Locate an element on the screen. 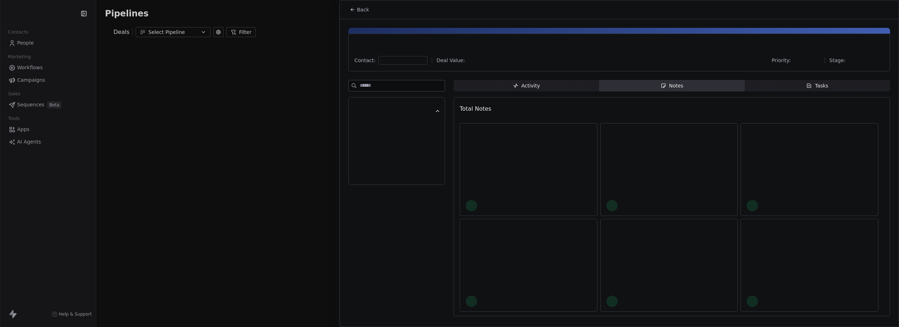 The height and width of the screenshot is (327, 899). button: Back is located at coordinates (359, 10).